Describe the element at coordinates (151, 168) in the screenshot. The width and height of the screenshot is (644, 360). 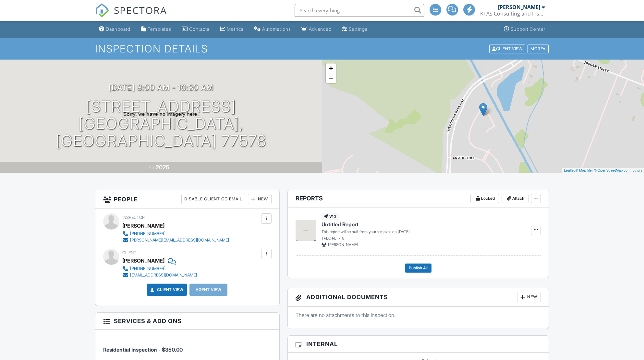
I see `span: Built` at that location.